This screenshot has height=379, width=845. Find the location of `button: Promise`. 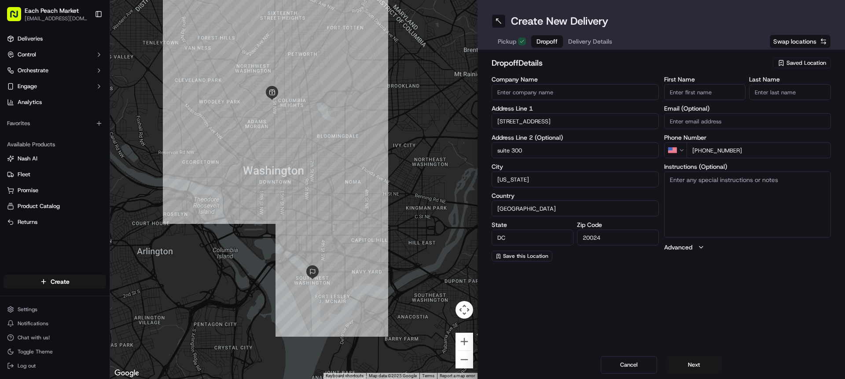

button: Promise is located at coordinates (55, 190).